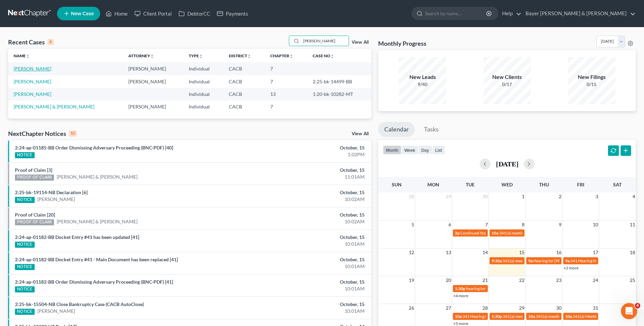 The width and height of the screenshot is (644, 326). I want to click on span: 3, so click(597, 197).